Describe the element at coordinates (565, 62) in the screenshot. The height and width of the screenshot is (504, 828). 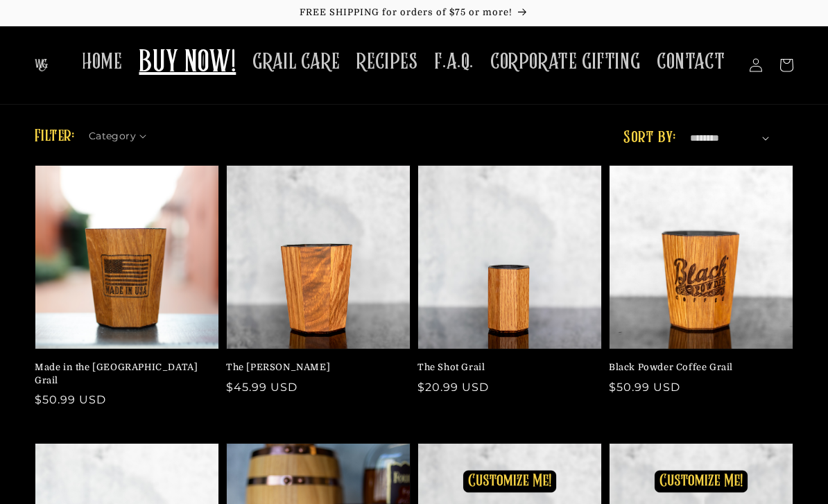
I see `span: CORPORATE GIFTING` at that location.